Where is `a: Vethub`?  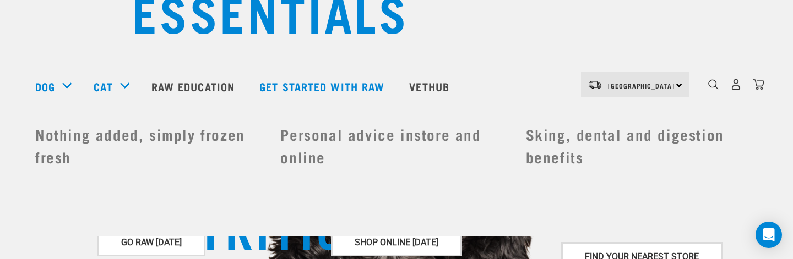 a: Vethub is located at coordinates (431, 86).